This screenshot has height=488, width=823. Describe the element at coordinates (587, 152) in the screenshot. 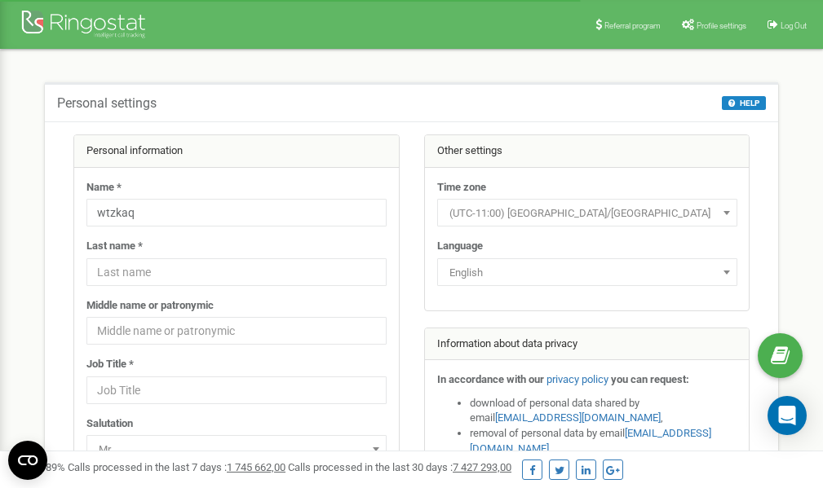

I see `div: Other settings` at that location.